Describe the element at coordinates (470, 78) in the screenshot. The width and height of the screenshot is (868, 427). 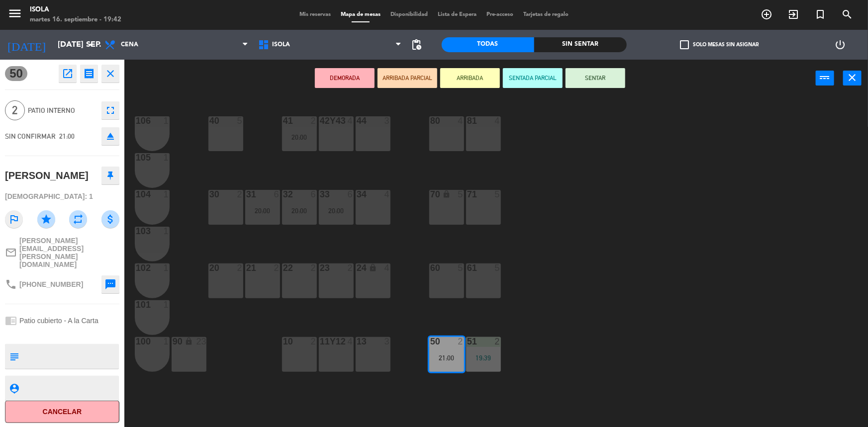
I see `button: ARRIBADA` at that location.